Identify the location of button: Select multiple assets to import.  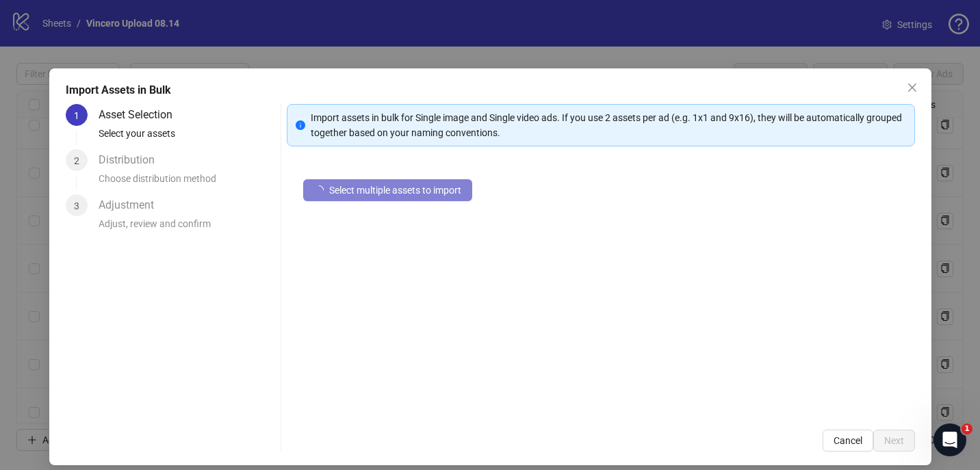
(388, 190).